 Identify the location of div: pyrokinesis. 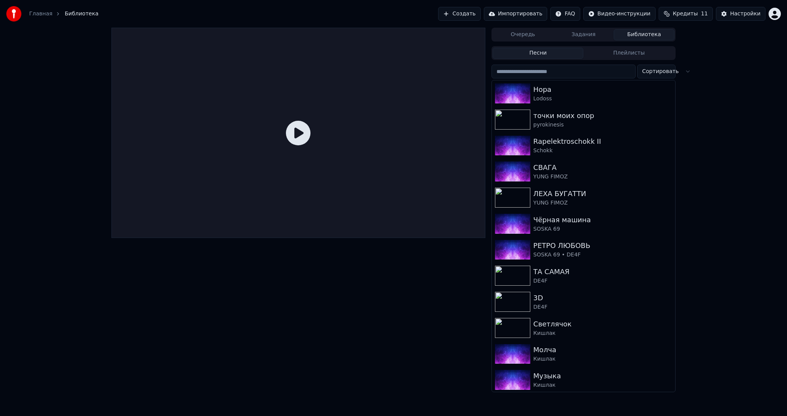
(602, 125).